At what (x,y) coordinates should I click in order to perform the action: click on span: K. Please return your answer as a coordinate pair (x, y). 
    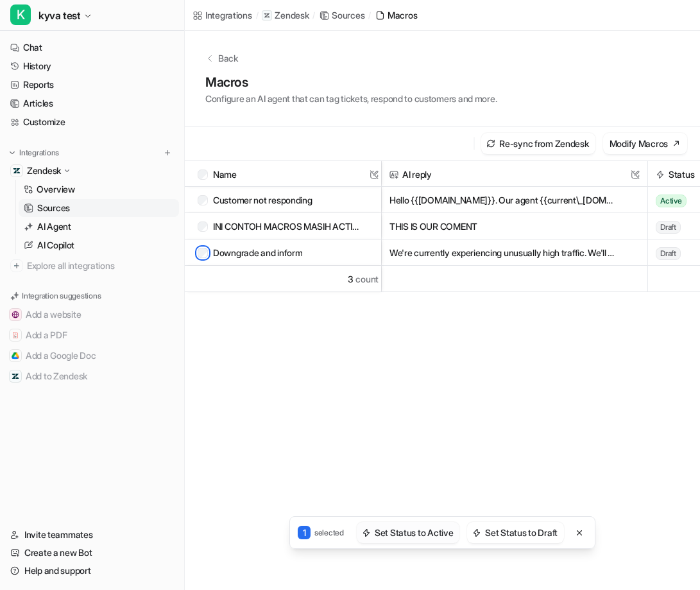
    Looking at the image, I should click on (21, 15).